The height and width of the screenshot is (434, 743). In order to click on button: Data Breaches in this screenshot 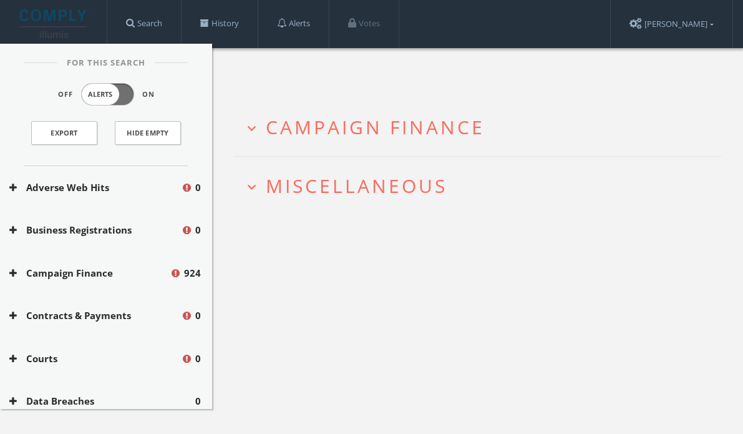, I will do `click(102, 401)`.